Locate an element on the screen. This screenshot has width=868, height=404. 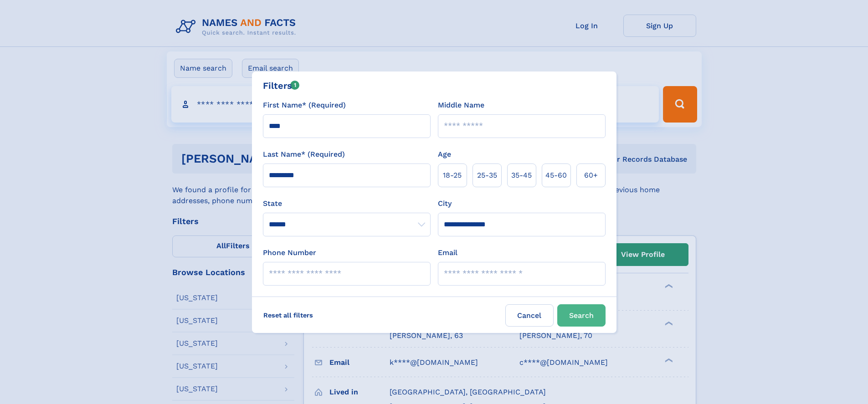
label: State is located at coordinates (347, 203).